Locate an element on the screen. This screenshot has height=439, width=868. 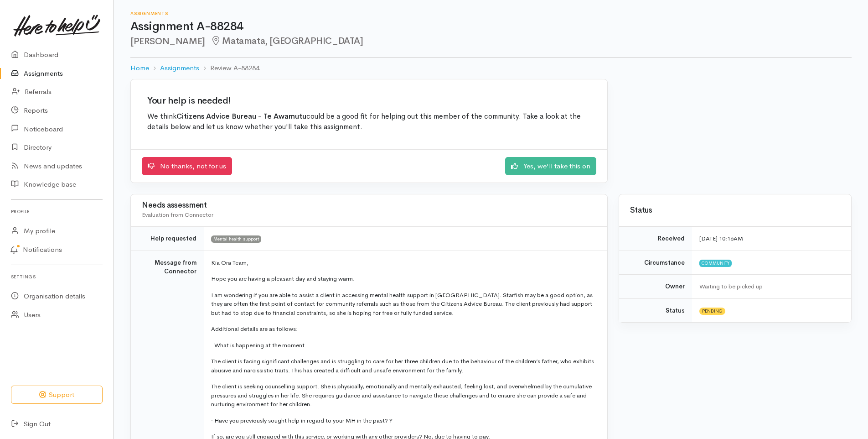
b: Citizens Advice Bureau - Te Awamutu is located at coordinates (242, 116).